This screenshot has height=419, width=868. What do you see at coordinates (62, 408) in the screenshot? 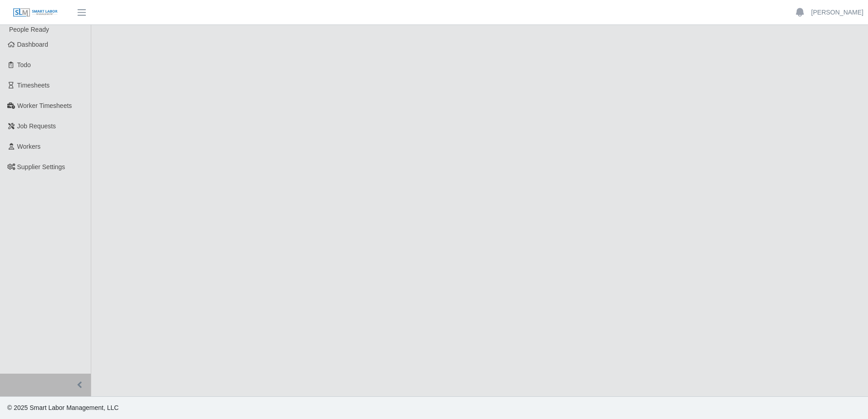
I see `span: © 2025 Smart Labor Management, LLC` at bounding box center [62, 408].